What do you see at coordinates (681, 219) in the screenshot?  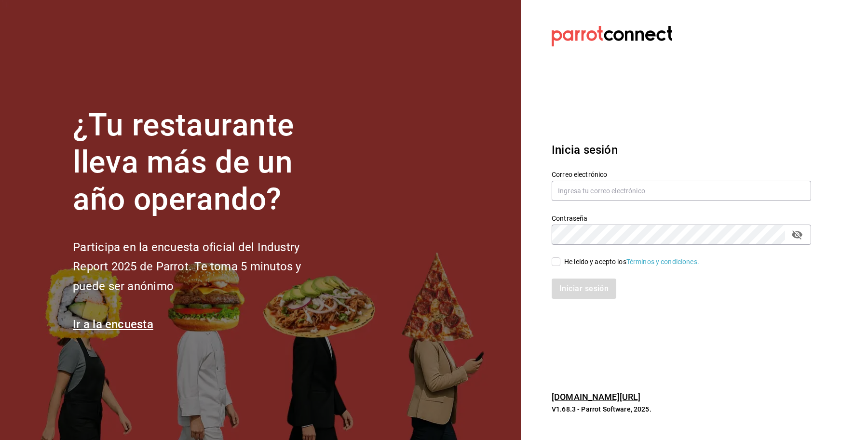 I see `label: Contraseña` at bounding box center [681, 219].